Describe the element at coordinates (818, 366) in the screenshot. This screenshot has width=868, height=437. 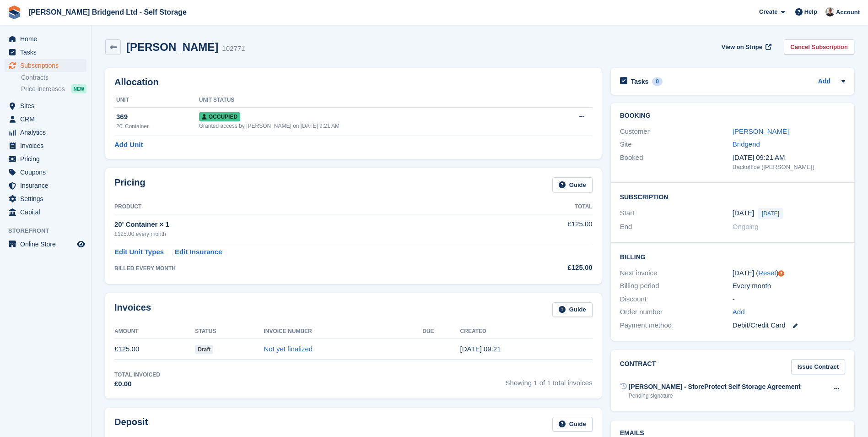
I see `a: Issue Contract` at that location.